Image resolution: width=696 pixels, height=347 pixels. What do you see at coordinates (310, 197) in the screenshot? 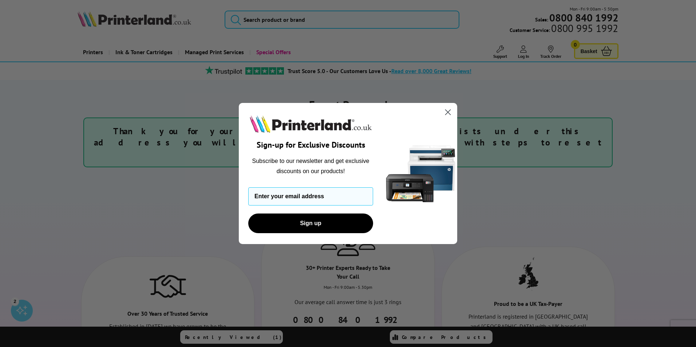
I see `input: Enter your email address` at bounding box center [310, 197].